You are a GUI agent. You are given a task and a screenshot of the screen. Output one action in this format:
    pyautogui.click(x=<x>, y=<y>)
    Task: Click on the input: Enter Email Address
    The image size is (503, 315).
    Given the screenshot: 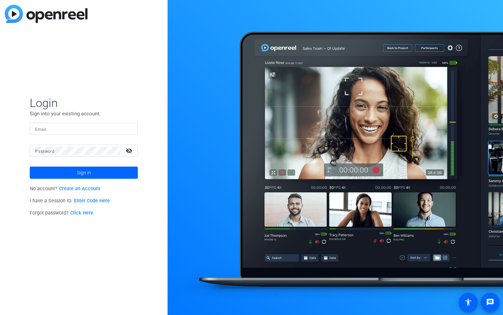 What is the action you would take?
    pyautogui.click(x=84, y=129)
    